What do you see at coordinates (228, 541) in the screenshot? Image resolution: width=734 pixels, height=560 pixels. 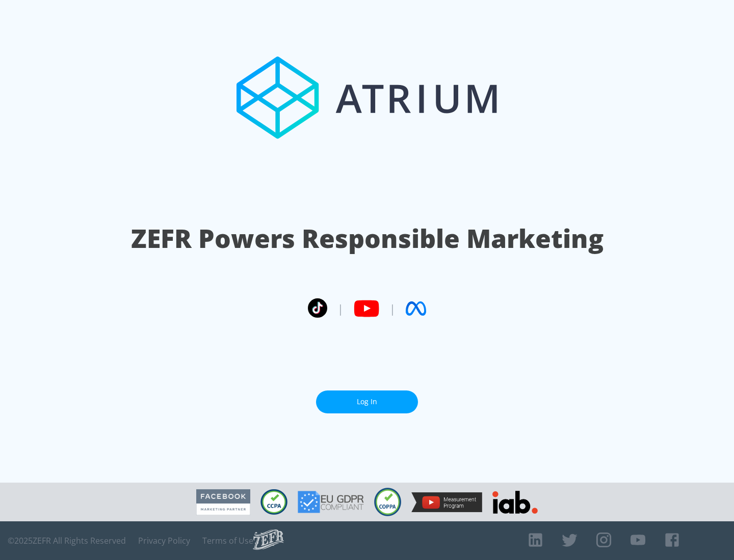 I see `a: Terms of Use` at bounding box center [228, 541].